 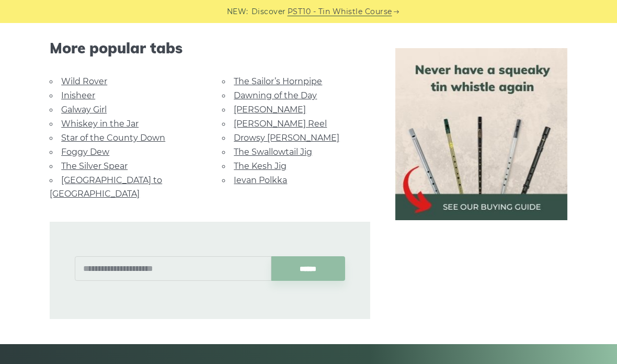 What do you see at coordinates (113, 138) in the screenshot?
I see `a: Star of the County Down` at bounding box center [113, 138].